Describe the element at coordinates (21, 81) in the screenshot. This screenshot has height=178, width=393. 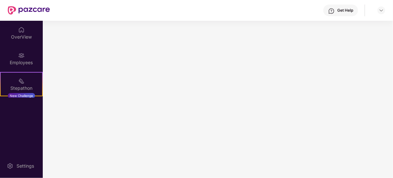
I see `img: svg+xml;base64,PHN2ZyB4bWxucz0iaHR0cDovL3d3dy53My5vcmcvMjAwMC9zdmciIHdpZHRoPSIyMSIgaGVpZ2h0PSIyMC...` at that location.